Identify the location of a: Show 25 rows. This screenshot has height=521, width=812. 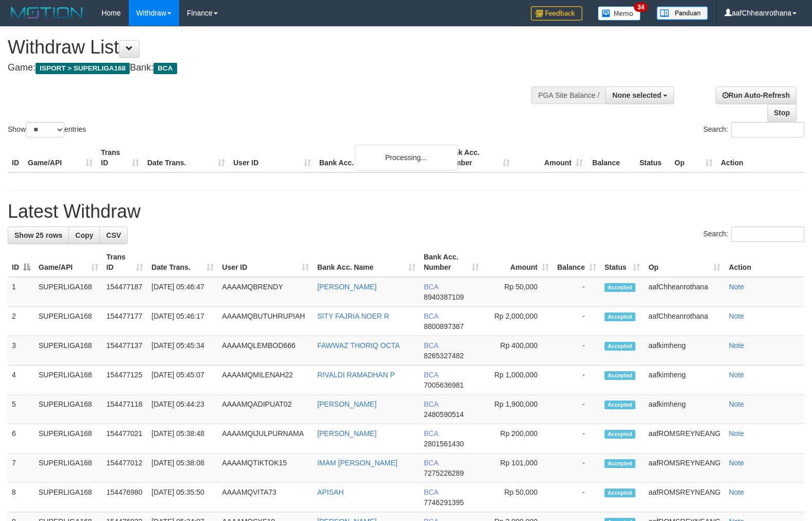
(39, 235).